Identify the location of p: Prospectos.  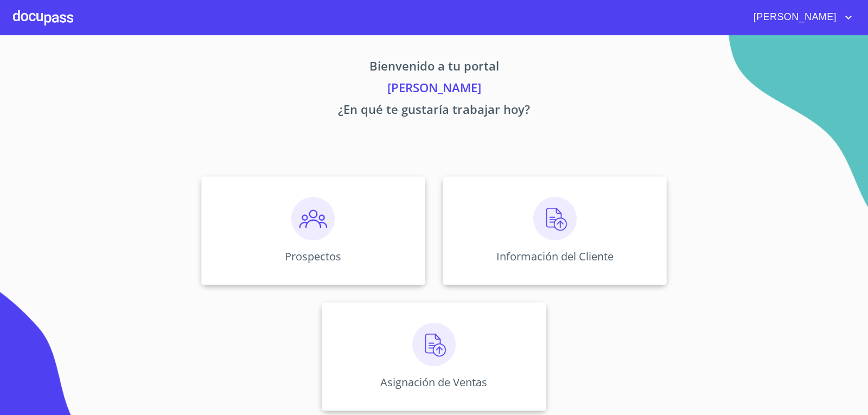
(313, 256).